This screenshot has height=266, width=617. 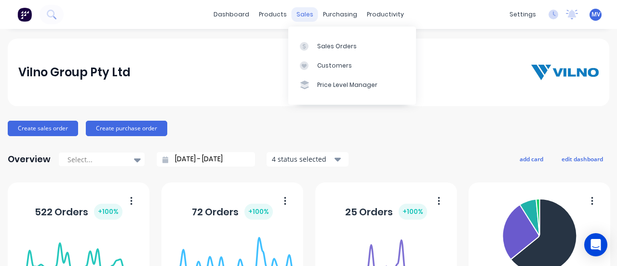 I want to click on button: 4 status selected, so click(x=308, y=159).